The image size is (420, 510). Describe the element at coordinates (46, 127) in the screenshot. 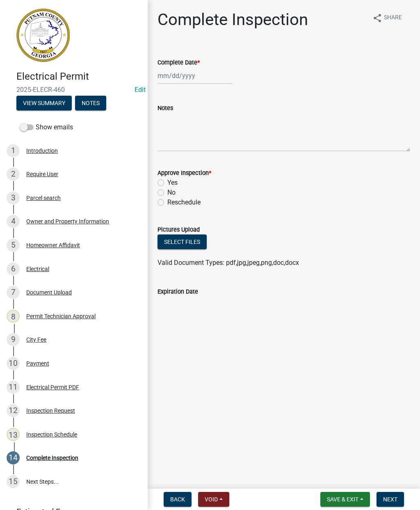

I see `label: Show emails` at that location.